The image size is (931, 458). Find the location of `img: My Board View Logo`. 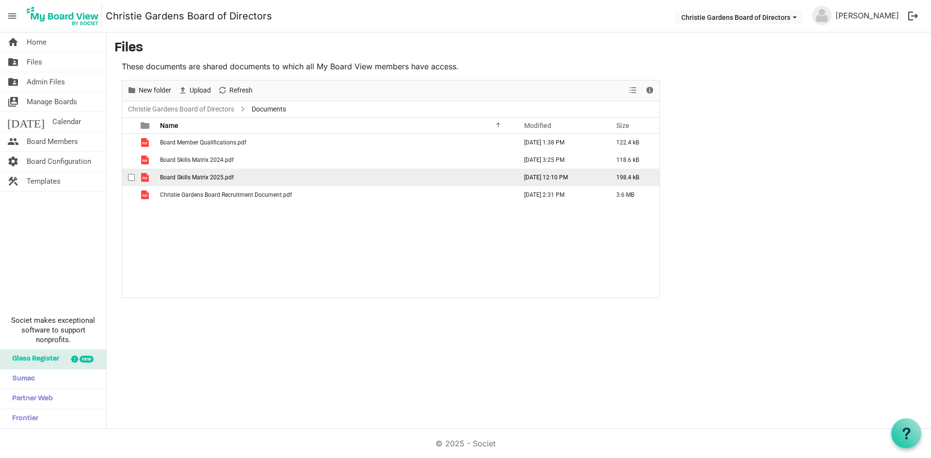

img: My Board View Logo is located at coordinates (63, 16).